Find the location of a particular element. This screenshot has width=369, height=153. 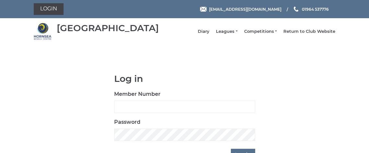

a: Competitions is located at coordinates (260, 31).